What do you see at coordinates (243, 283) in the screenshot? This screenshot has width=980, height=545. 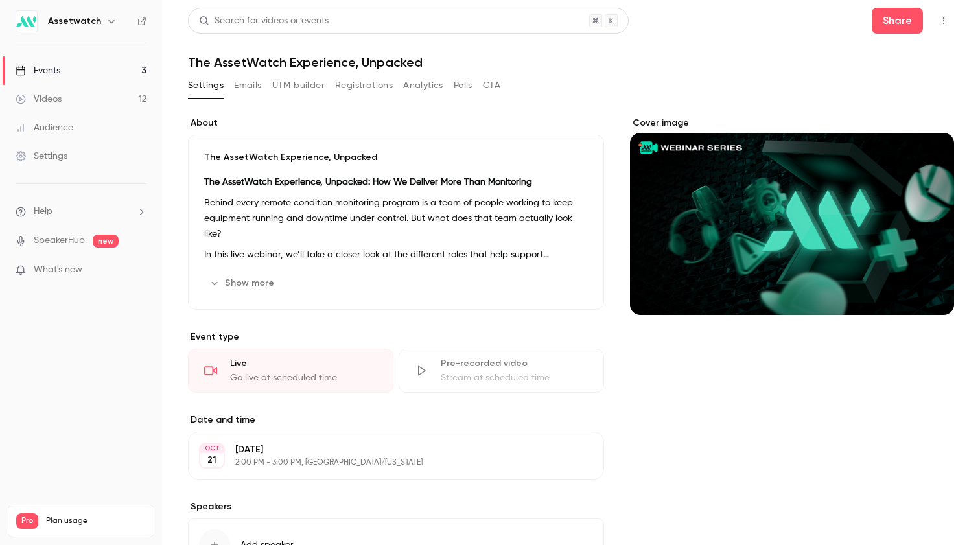 I see `button: Show more` at bounding box center [243, 283].